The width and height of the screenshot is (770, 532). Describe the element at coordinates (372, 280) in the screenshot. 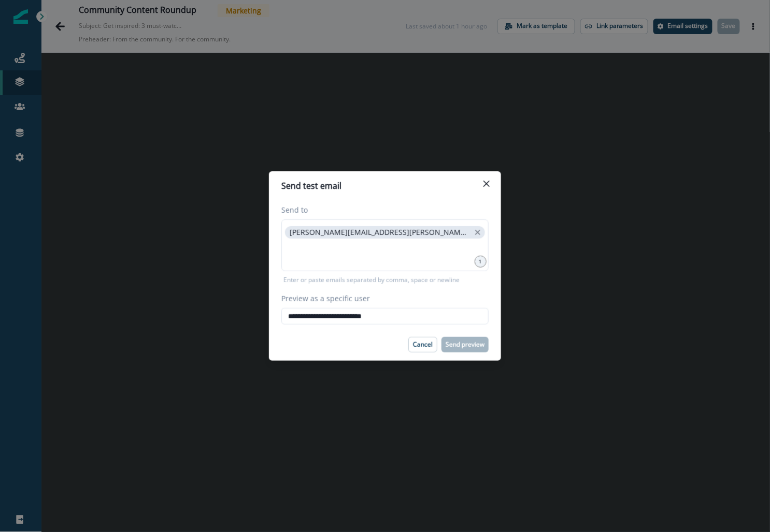

I see `p: Enter or paste emails separated by comma, space or newline` at that location.